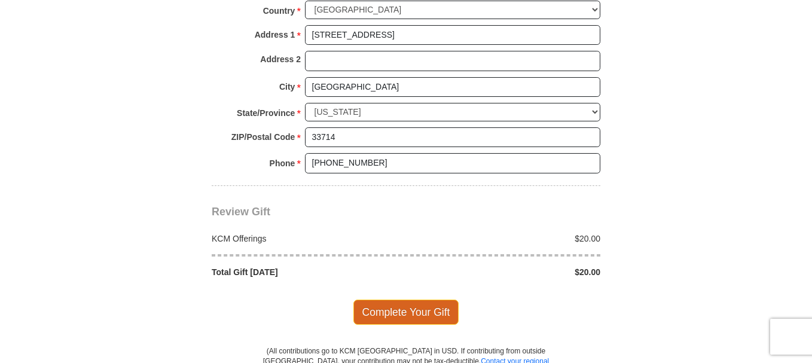 Image resolution: width=812 pixels, height=363 pixels. I want to click on strong: Address 2, so click(281, 59).